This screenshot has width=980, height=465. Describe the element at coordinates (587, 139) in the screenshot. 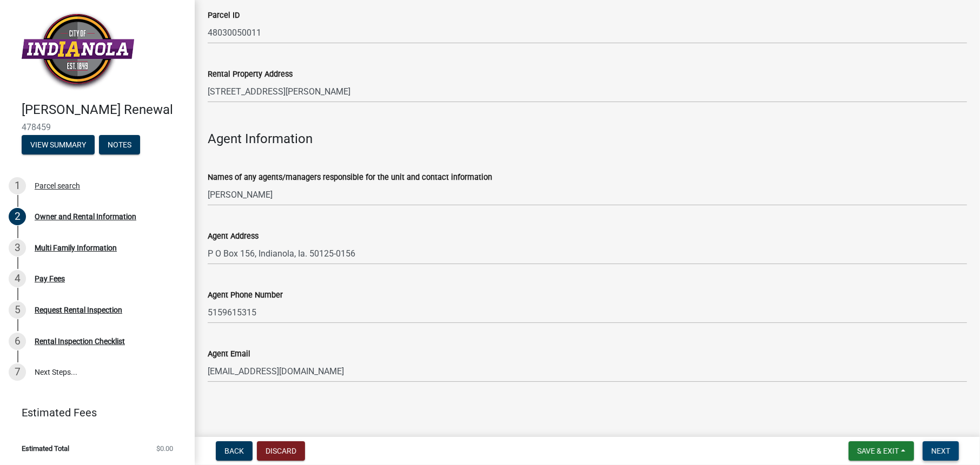

I see `h4: Agent Information` at that location.